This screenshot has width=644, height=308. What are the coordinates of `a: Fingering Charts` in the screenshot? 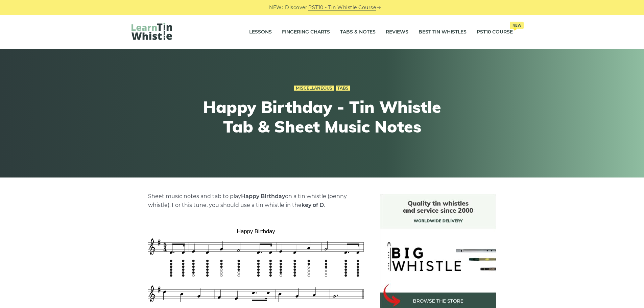 It's located at (306, 32).